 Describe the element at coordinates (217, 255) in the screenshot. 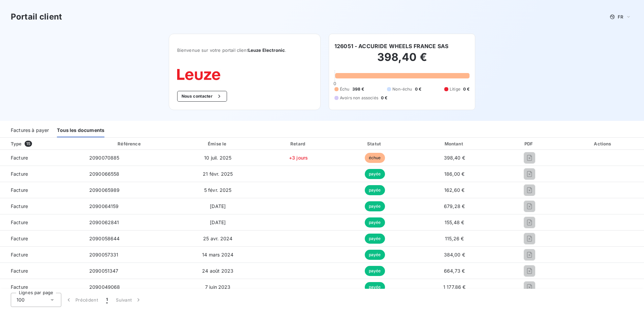

I see `span: 14 mars 2024` at that location.